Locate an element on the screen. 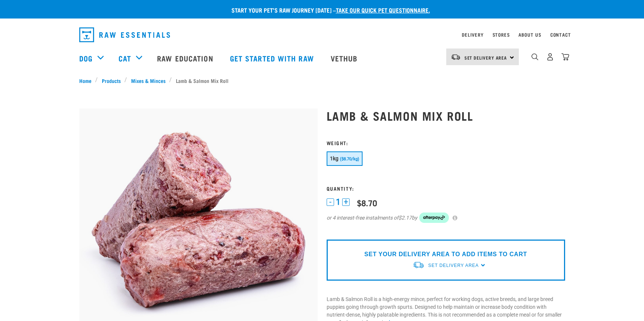  h3: Quantity: is located at coordinates (446, 188).